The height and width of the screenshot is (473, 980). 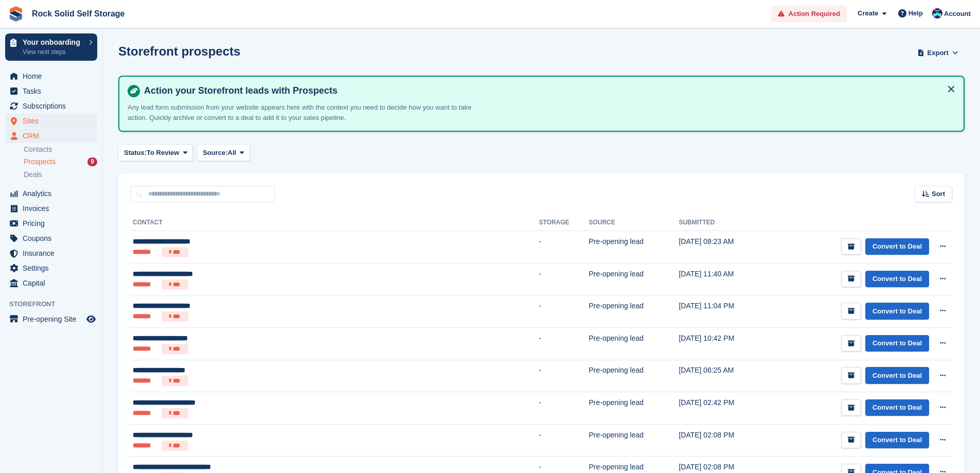 What do you see at coordinates (53, 52) in the screenshot?
I see `p: View next steps` at bounding box center [53, 52].